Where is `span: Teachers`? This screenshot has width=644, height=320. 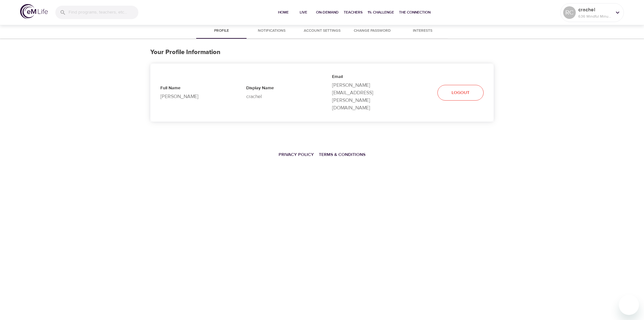
span: Teachers is located at coordinates (353, 12).